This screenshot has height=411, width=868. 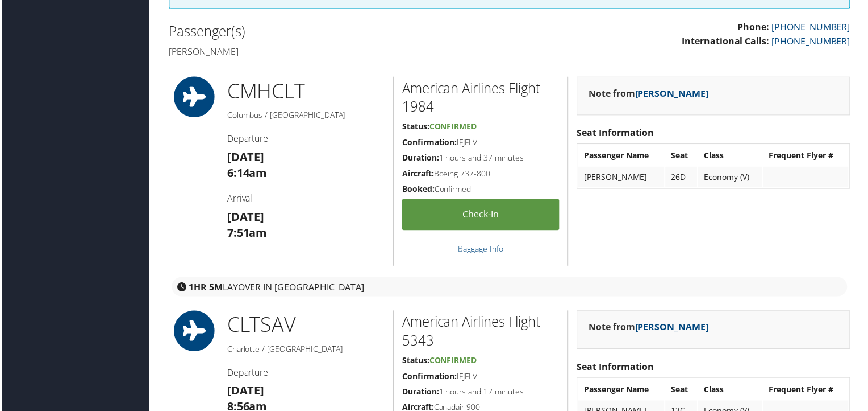 I want to click on strong: 7:51am, so click(x=246, y=234).